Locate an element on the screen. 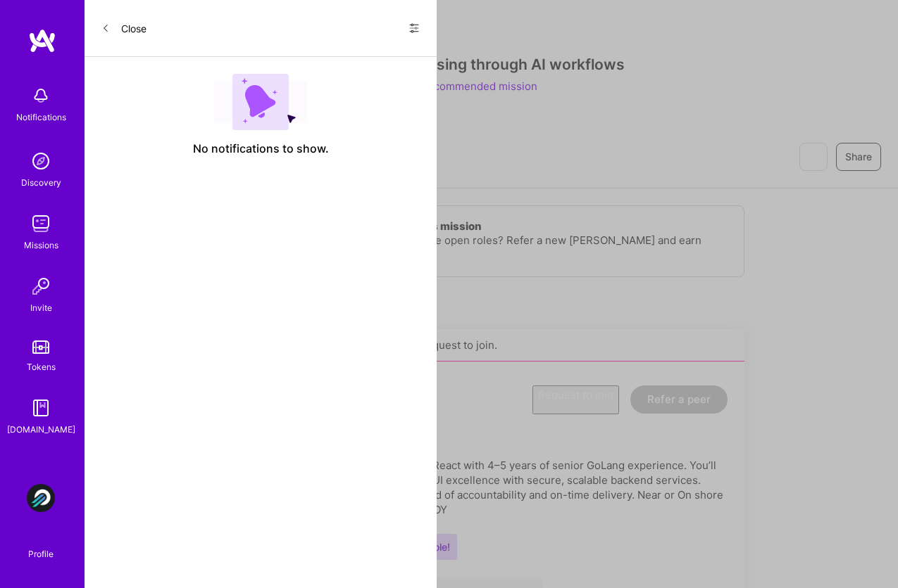 This screenshot has width=898, height=588. span: No notifications to show. is located at coordinates (261, 149).